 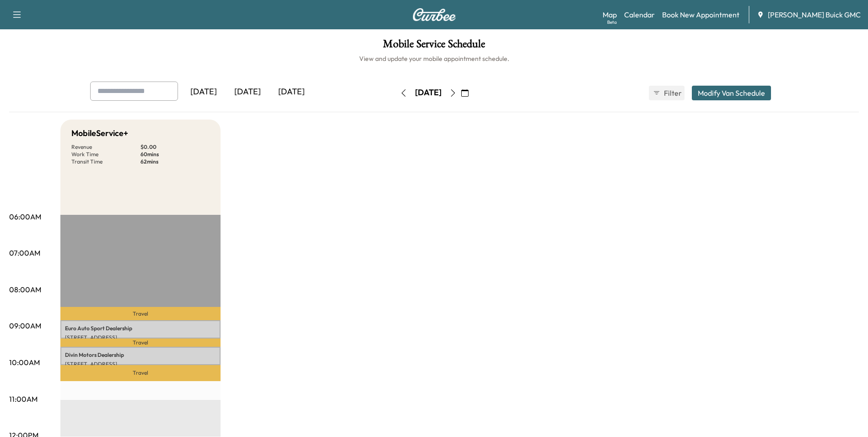 What do you see at coordinates (639, 15) in the screenshot?
I see `a: Calendar` at bounding box center [639, 15].